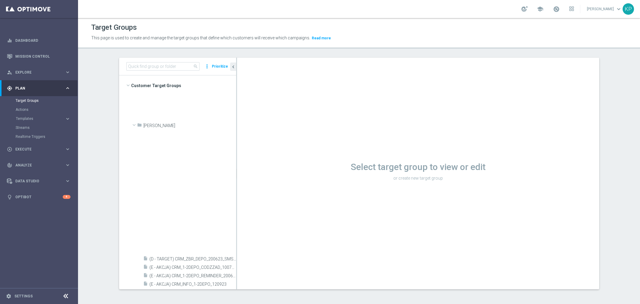  Describe the element at coordinates (39, 165) in the screenshot. I see `button: track_changes Analyze keyboard_arrow_right` at that location.